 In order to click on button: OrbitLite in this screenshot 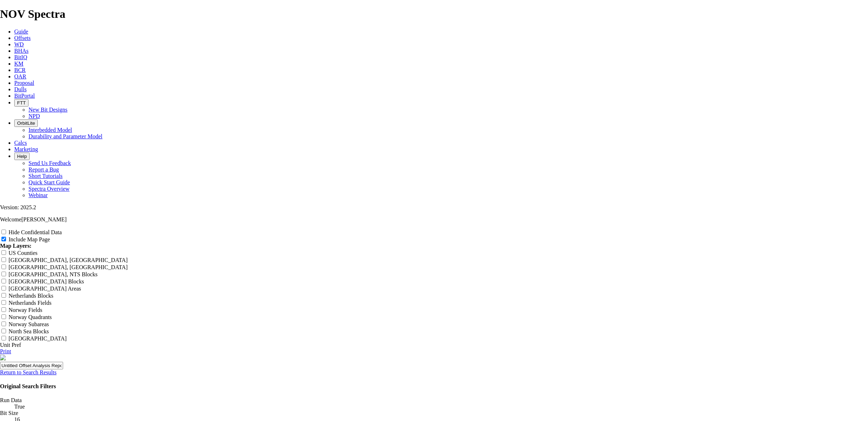, I will do `click(26, 123)`.